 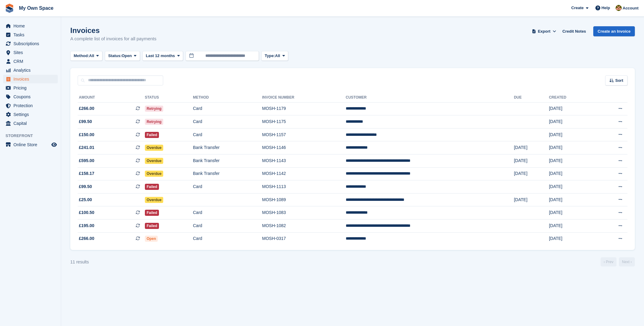 I want to click on span: Sort, so click(x=619, y=80).